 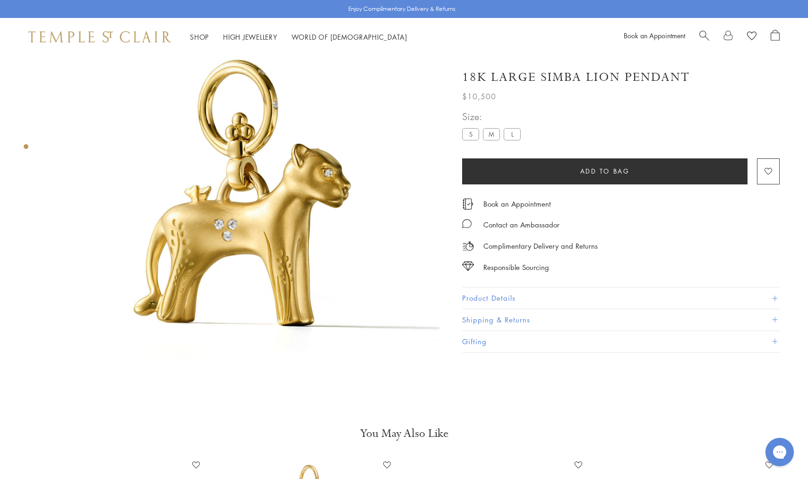 I want to click on button: Open gorgias live chat, so click(x=19, y=17).